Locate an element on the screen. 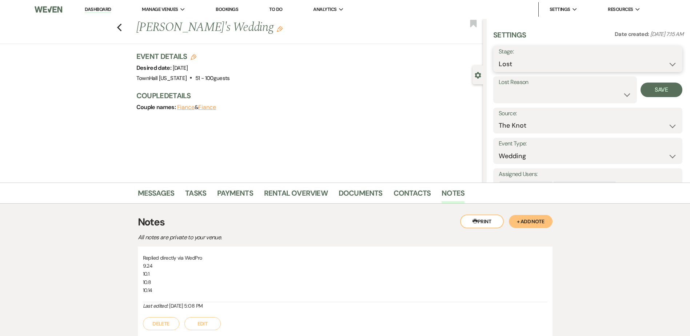 The height and width of the screenshot is (336, 690). a: Rental Overview is located at coordinates (296, 195).